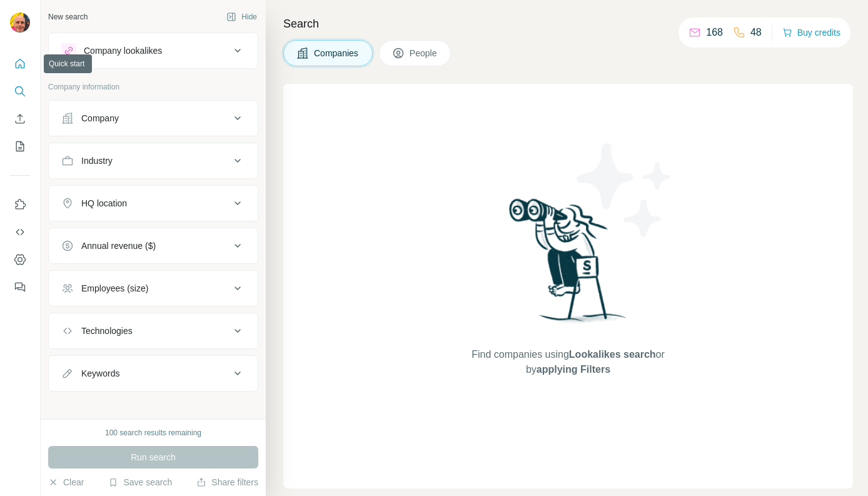 This screenshot has height=496, width=868. I want to click on button: Enrich CSV, so click(20, 119).